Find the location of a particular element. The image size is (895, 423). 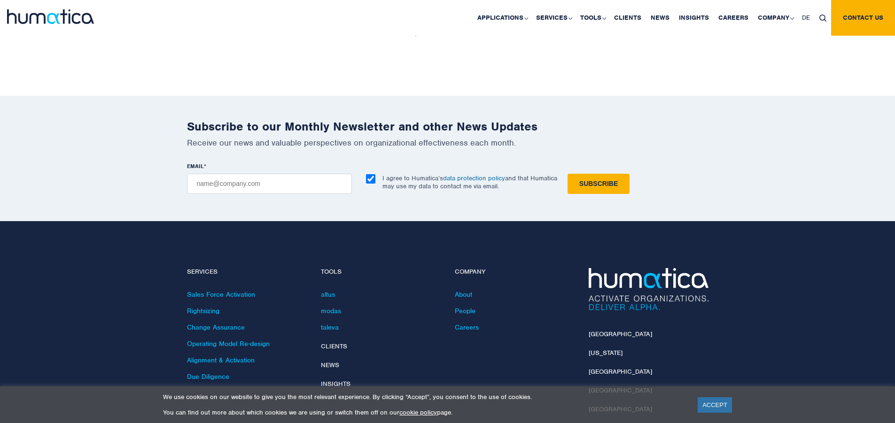

img: search_icon is located at coordinates (823, 18).